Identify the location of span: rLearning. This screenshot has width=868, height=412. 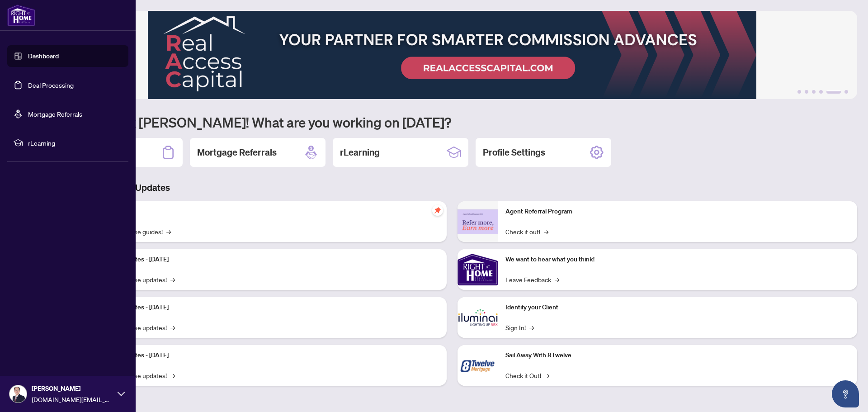
(75, 143).